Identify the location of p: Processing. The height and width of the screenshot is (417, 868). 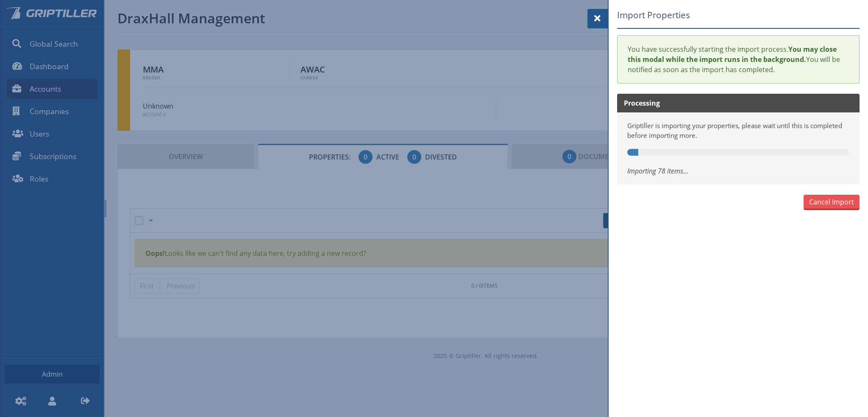
(642, 103).